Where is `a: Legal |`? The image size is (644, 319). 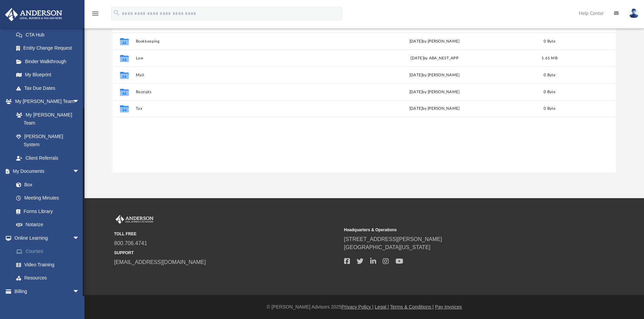 a: Legal | is located at coordinates (382, 307).